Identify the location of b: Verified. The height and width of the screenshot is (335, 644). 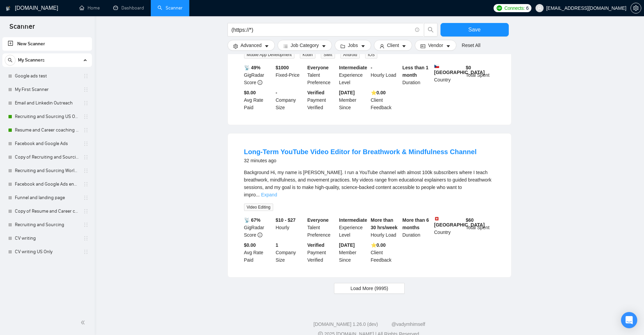
(316, 93).